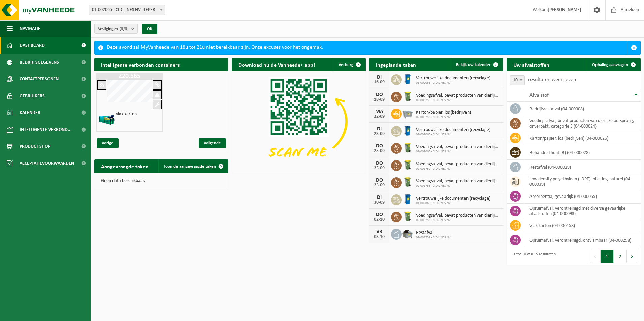  What do you see at coordinates (125, 166) in the screenshot?
I see `h2: Aangevraagde taken` at bounding box center [125, 166].